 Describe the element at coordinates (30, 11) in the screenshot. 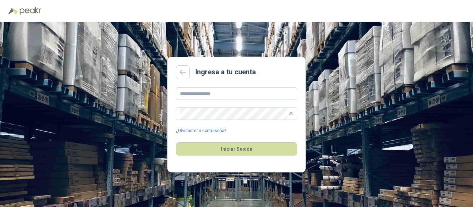

I see `img: Peakr` at that location.